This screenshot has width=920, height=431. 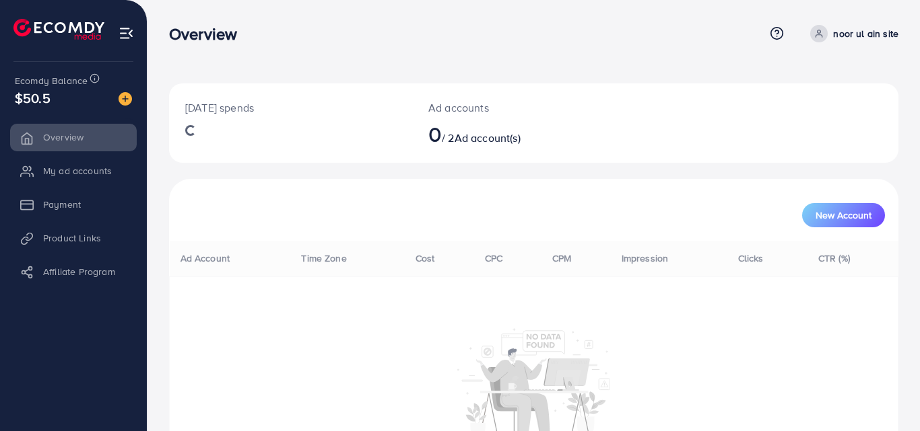 What do you see at coordinates (503, 108) in the screenshot?
I see `p: Ad accounts` at bounding box center [503, 108].